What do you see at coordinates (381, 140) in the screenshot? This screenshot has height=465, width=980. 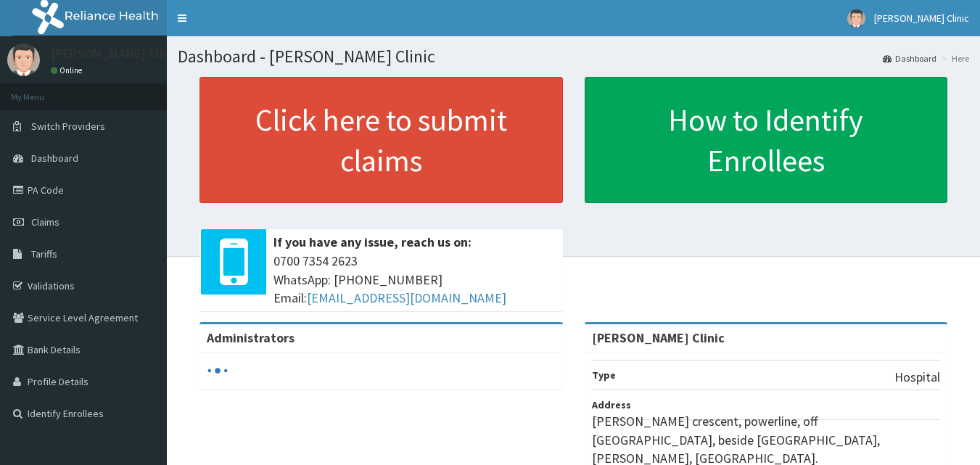 I see `a: Click here to submit claims` at bounding box center [381, 140].